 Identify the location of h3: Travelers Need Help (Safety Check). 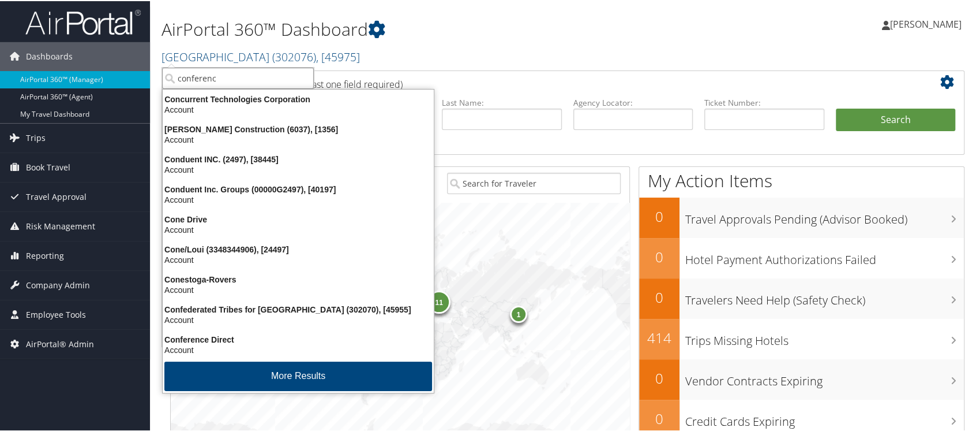
(825, 296).